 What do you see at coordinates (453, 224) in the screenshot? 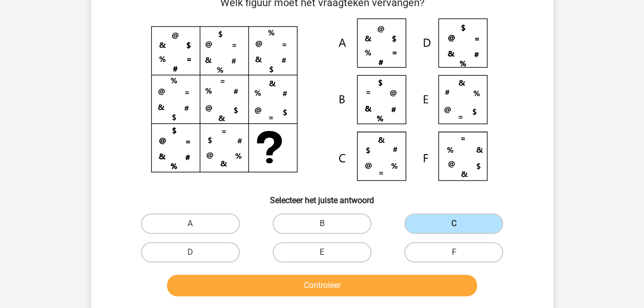
I see `label: C` at bounding box center [453, 224].